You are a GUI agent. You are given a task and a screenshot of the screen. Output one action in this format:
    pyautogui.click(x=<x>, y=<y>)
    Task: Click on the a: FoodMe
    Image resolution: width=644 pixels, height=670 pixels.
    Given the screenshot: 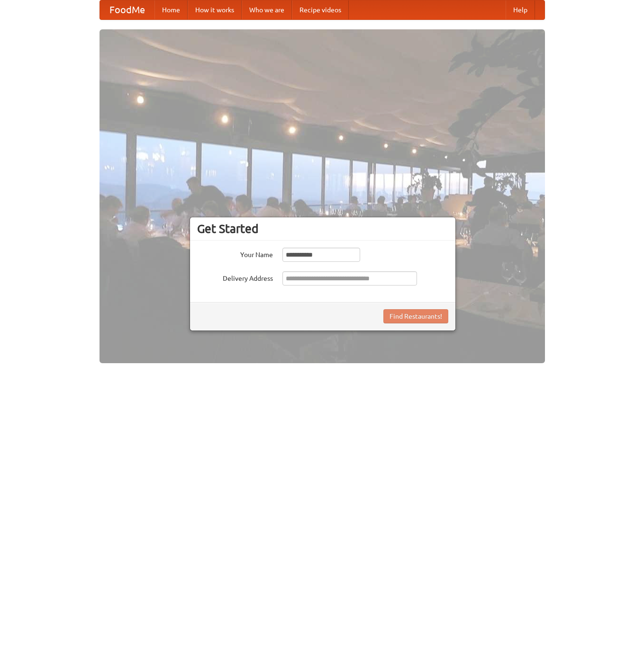 What is the action you would take?
    pyautogui.click(x=127, y=10)
    